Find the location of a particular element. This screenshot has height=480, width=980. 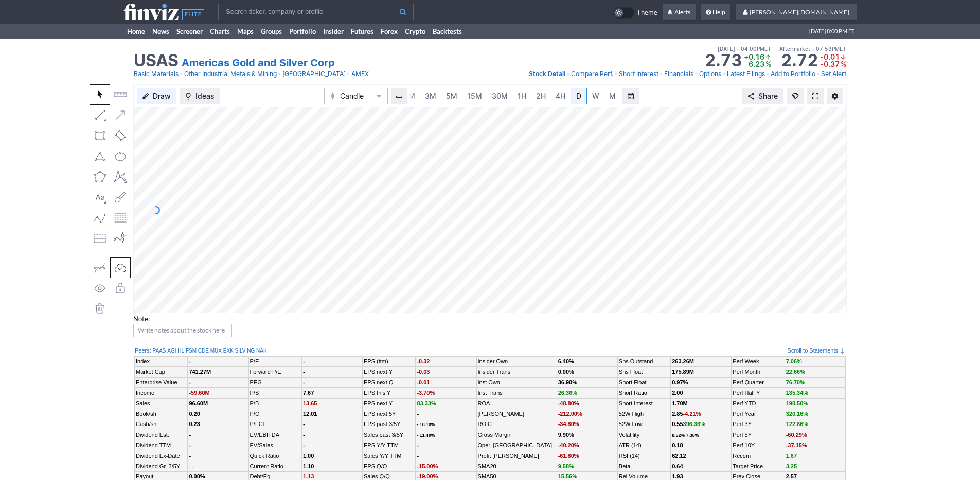

a: 0.97% is located at coordinates (680, 382).